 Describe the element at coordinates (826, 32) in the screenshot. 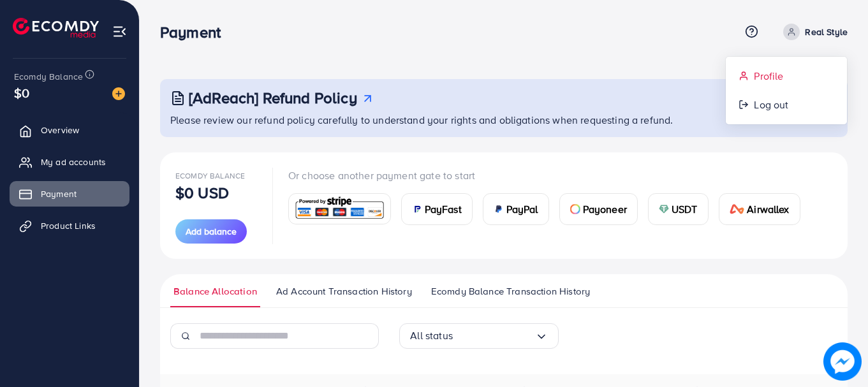

I see `p: Real Style` at that location.